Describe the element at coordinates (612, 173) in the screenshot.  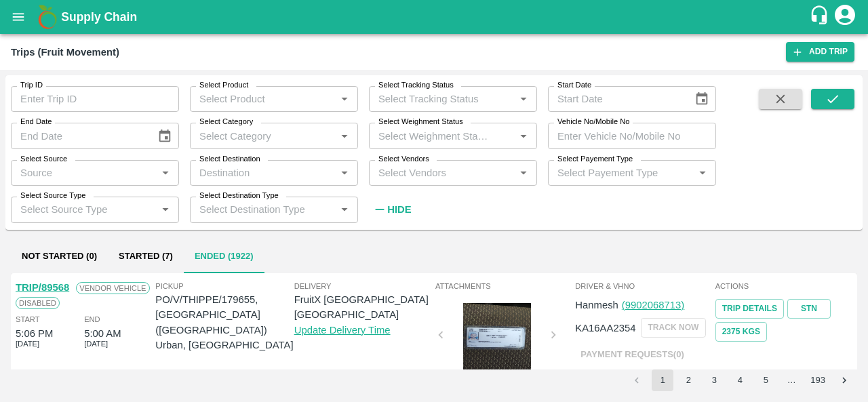
I see `input: Select Payement Type` at that location.